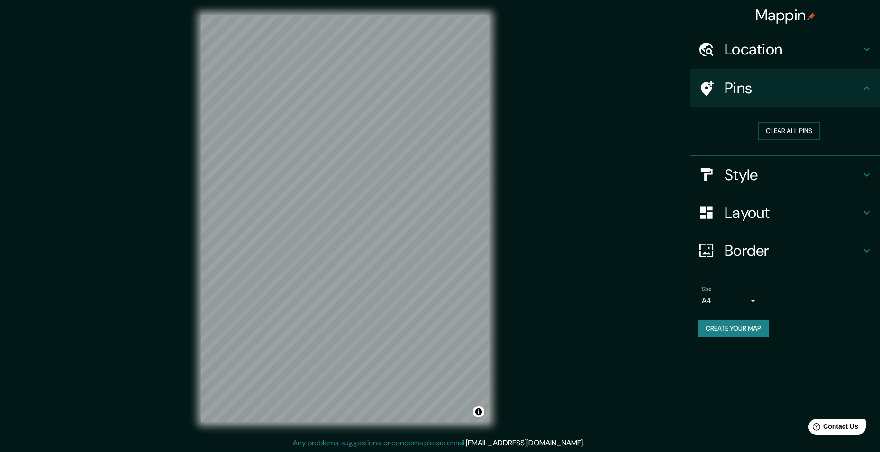  Describe the element at coordinates (793, 175) in the screenshot. I see `h4: Style` at that location.